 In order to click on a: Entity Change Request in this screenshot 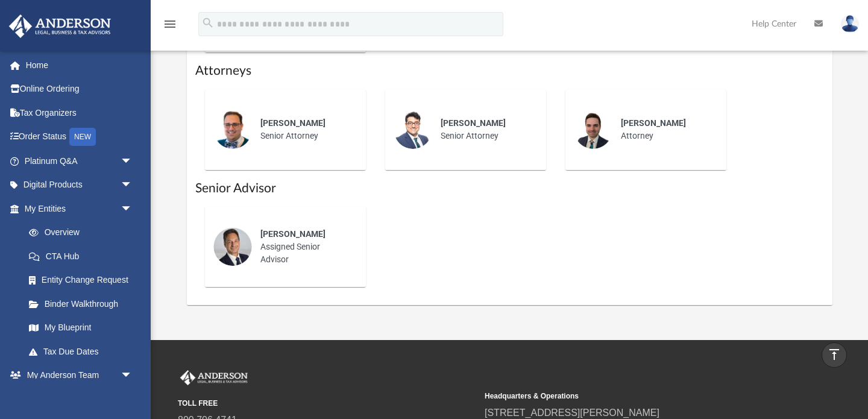, I will do `click(84, 280)`.